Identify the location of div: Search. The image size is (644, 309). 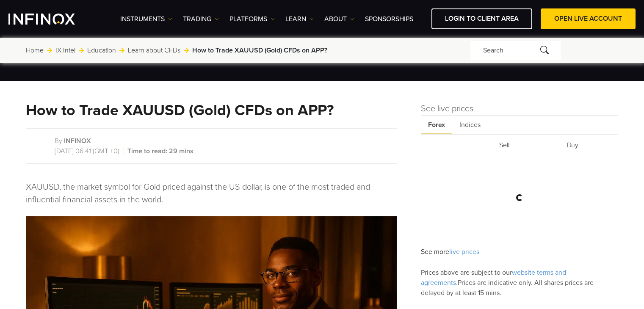
(516, 50).